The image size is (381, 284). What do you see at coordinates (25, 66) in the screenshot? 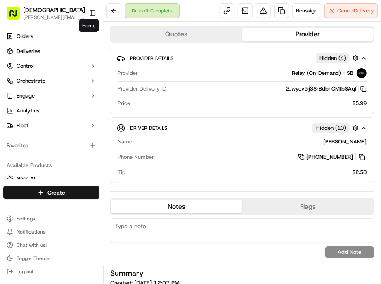
I see `span: Control` at bounding box center [25, 66].